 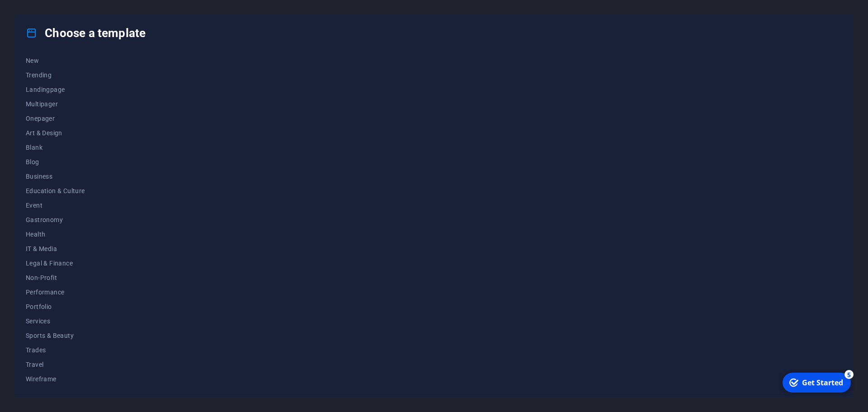 What do you see at coordinates (71, 6) in the screenshot?
I see `div: 5` at bounding box center [71, 6].